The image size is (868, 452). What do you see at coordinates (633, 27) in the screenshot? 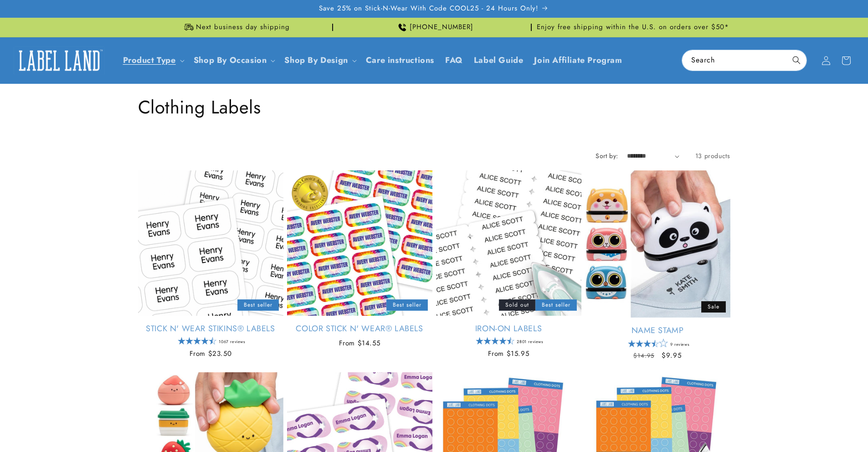
I see `span: Enjoy free shipping within the U.S. on orders over $50*` at bounding box center [633, 27].